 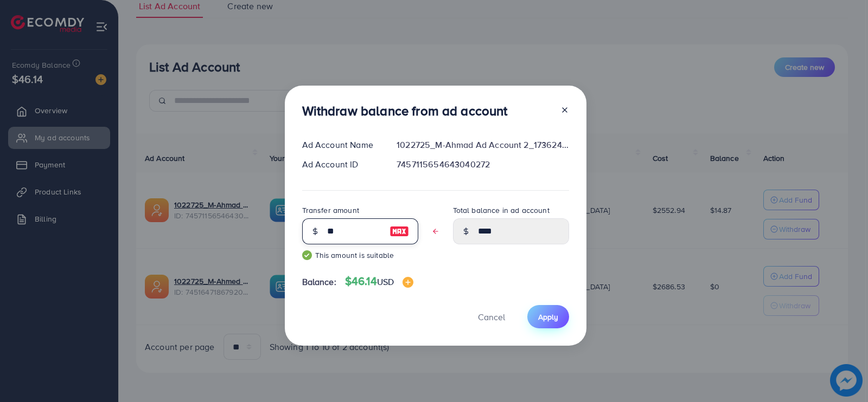 I want to click on h3: Withdraw balance from ad account, so click(x=405, y=110).